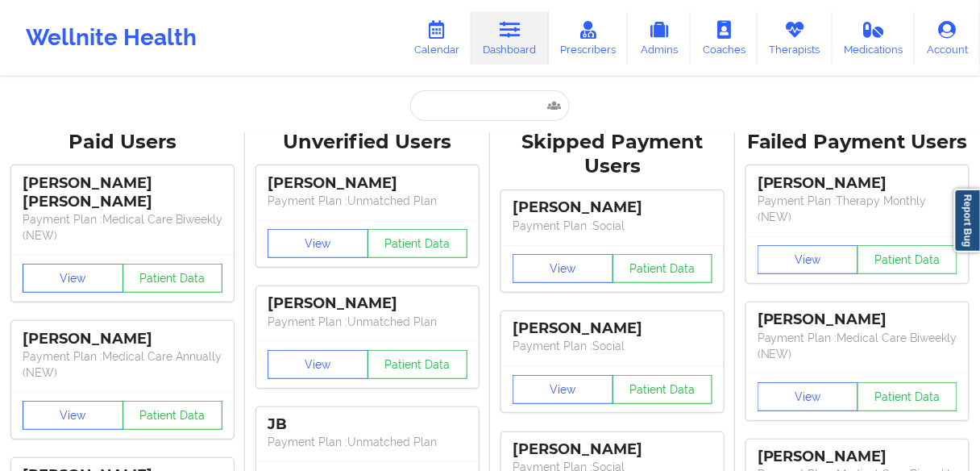 This screenshot has width=980, height=471. What do you see at coordinates (368, 424) in the screenshot?
I see `div: JB` at bounding box center [368, 424].